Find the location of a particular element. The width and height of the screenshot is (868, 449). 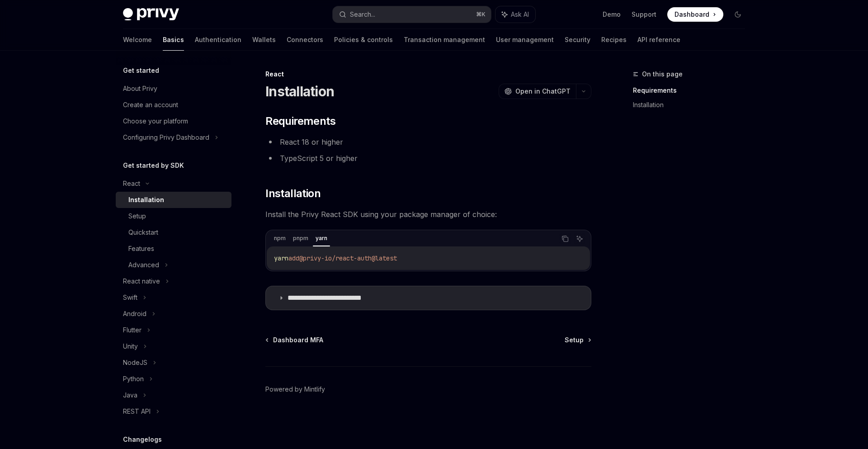

div: Installation is located at coordinates (146, 200).